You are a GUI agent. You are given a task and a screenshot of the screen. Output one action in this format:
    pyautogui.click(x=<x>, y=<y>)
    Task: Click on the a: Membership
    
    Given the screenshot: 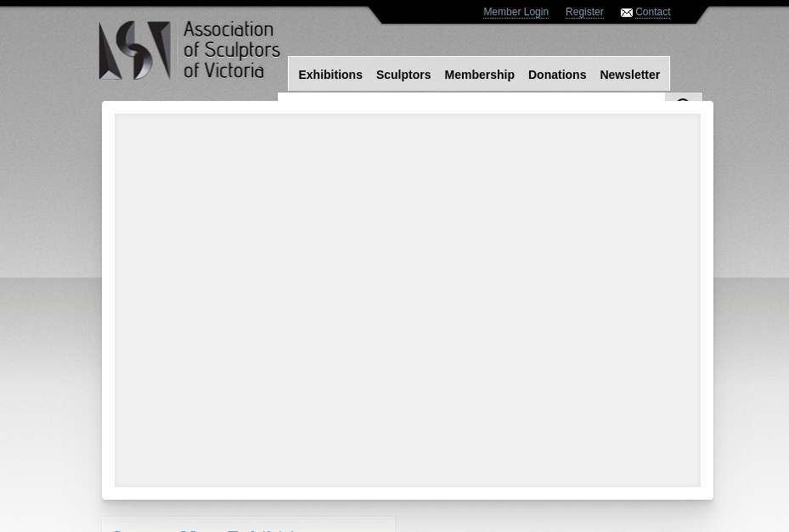 What is the action you would take?
    pyautogui.click(x=480, y=75)
    